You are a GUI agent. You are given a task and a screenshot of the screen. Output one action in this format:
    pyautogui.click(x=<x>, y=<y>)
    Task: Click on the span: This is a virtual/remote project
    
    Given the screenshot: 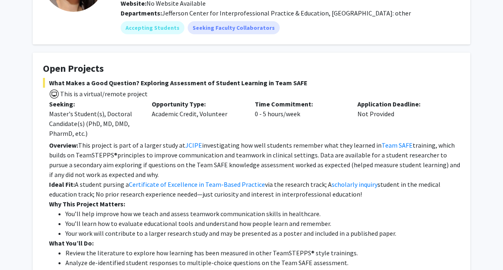 What is the action you would take?
    pyautogui.click(x=103, y=94)
    